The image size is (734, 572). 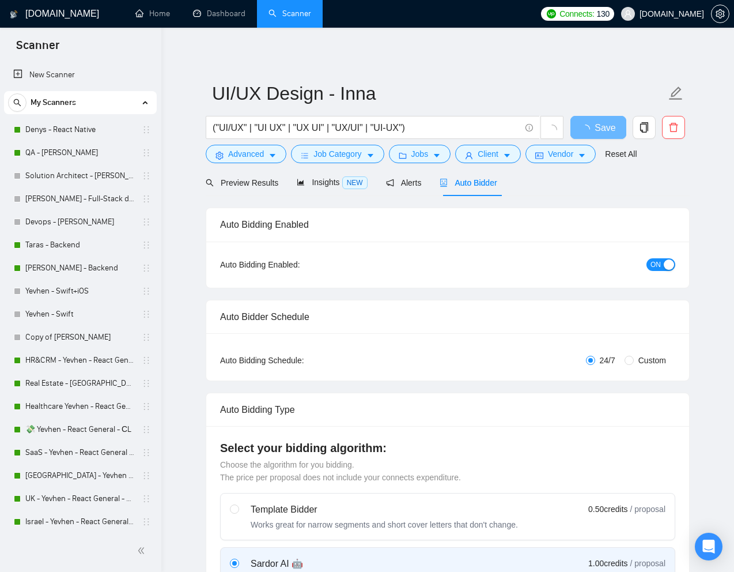 What do you see at coordinates (420, 154) in the screenshot?
I see `span: Jobs` at bounding box center [420, 154].